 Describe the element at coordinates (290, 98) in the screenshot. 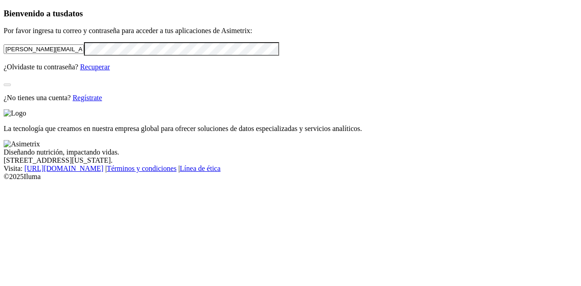

I see `p: ¿No tienes una cuenta?` at that location.